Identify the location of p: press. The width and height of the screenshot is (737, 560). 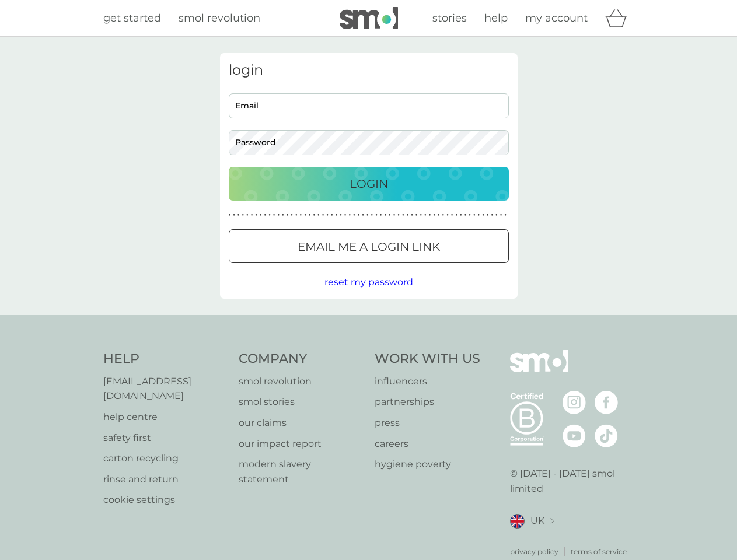
(427, 423).